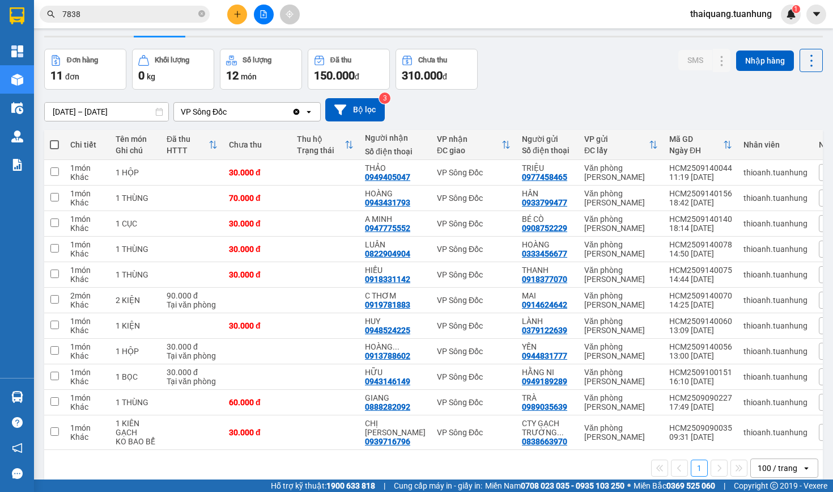 The height and width of the screenshot is (492, 833). I want to click on div: CHỊ HƯƠNG, so click(395, 428).